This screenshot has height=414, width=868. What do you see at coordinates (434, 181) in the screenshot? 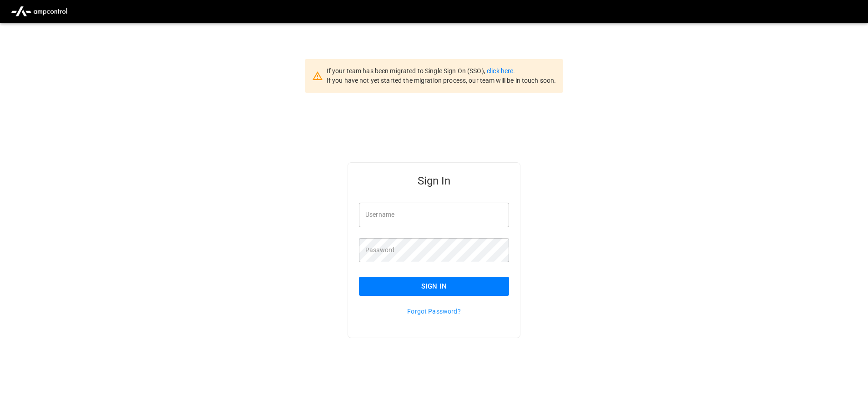
I see `h5: Sign In` at bounding box center [434, 181].